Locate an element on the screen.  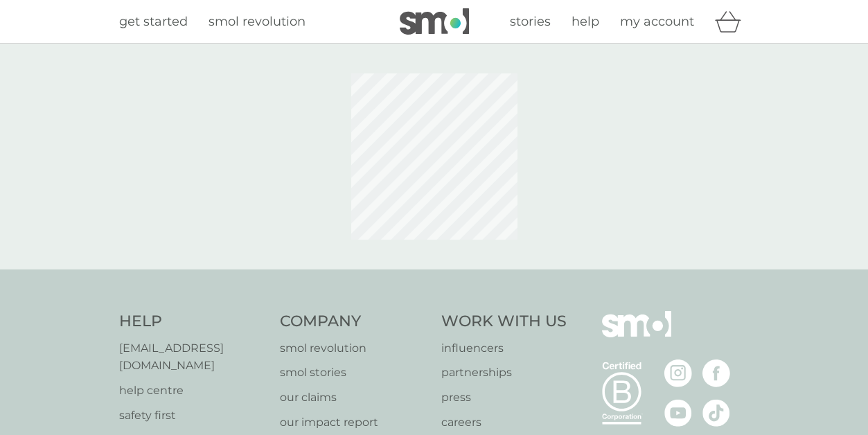
a: help is located at coordinates (585, 22).